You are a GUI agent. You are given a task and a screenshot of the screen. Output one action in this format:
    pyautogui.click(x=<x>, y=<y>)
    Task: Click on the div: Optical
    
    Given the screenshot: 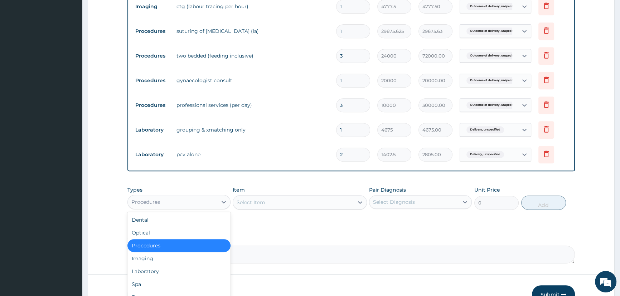 What is the action you would take?
    pyautogui.click(x=179, y=233)
    